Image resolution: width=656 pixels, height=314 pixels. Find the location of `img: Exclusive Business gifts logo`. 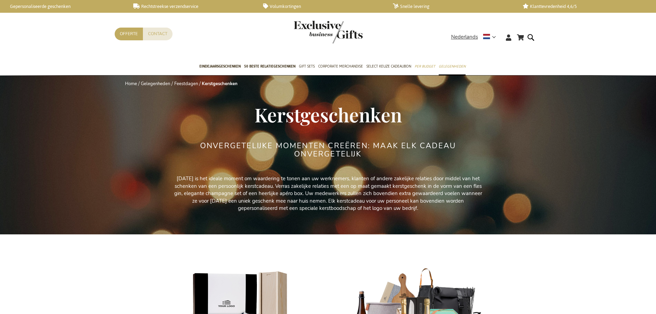

img: Exclusive Business gifts logo is located at coordinates (328, 32).